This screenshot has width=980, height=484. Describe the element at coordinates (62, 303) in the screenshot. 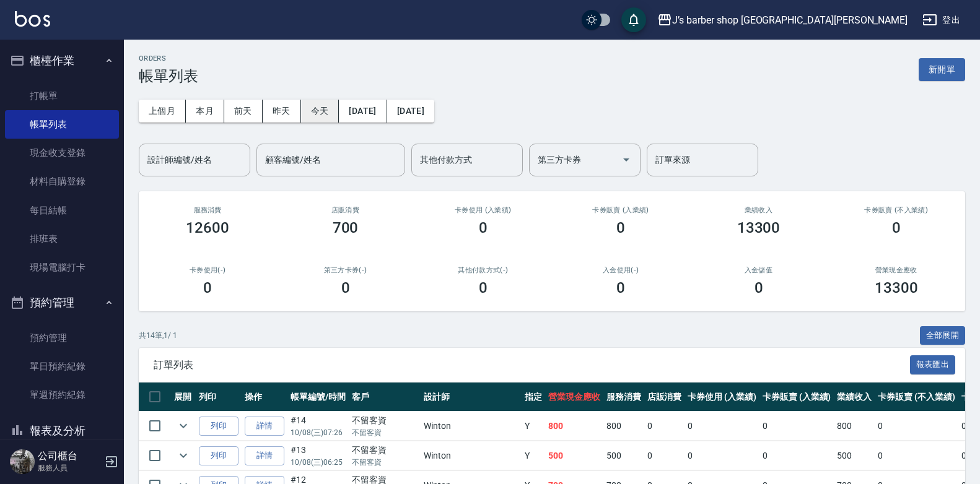

I see `button: 預約管理` at that location.